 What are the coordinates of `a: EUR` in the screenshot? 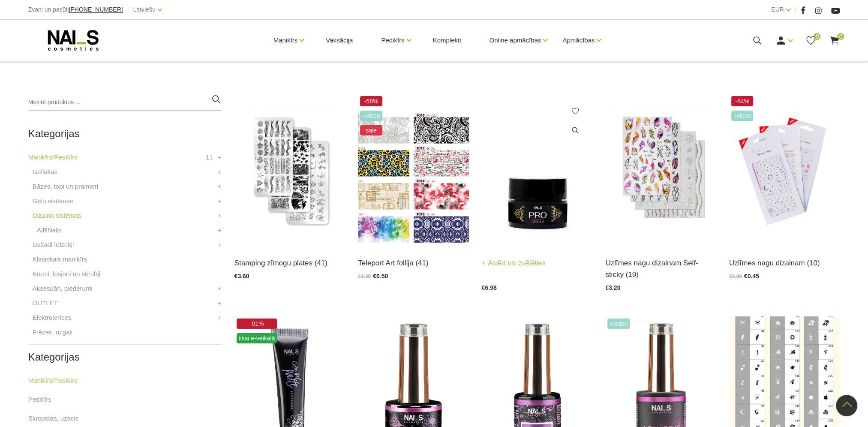 It's located at (778, 9).